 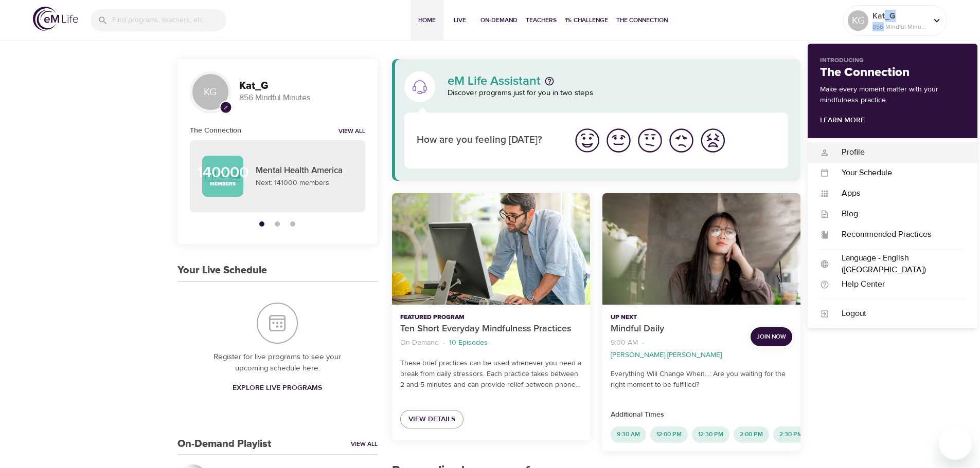 What do you see at coordinates (751, 434) in the screenshot?
I see `span: 2:00 PM` at bounding box center [751, 434].